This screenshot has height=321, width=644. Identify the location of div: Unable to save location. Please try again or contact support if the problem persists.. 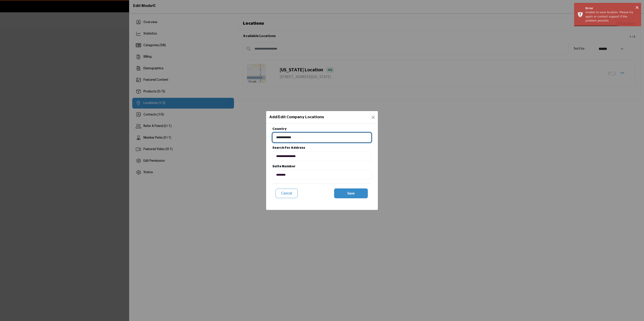
(612, 17).